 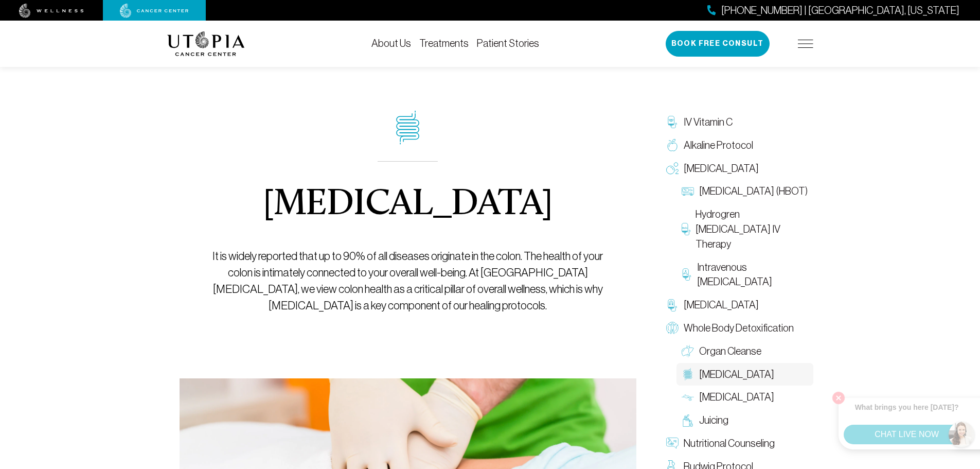 I want to click on a: Nutritional Counseling, so click(x=737, y=443).